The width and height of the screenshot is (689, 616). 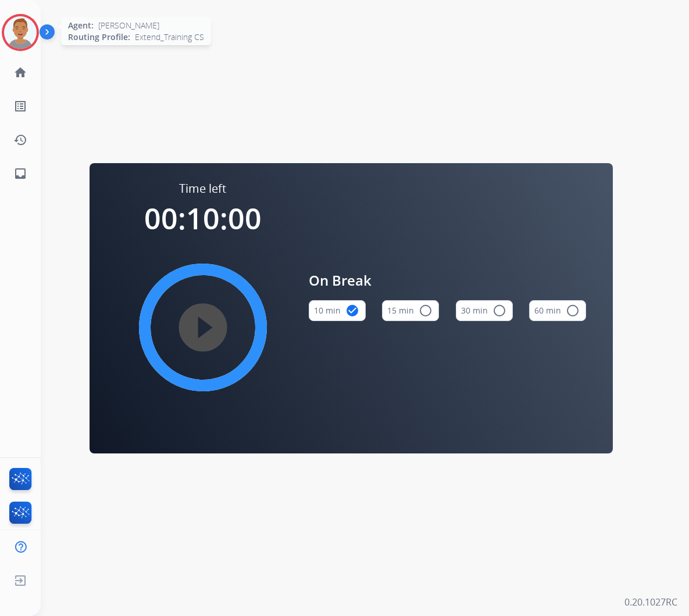 I want to click on mat-icon: list_alt, so click(x=20, y=106).